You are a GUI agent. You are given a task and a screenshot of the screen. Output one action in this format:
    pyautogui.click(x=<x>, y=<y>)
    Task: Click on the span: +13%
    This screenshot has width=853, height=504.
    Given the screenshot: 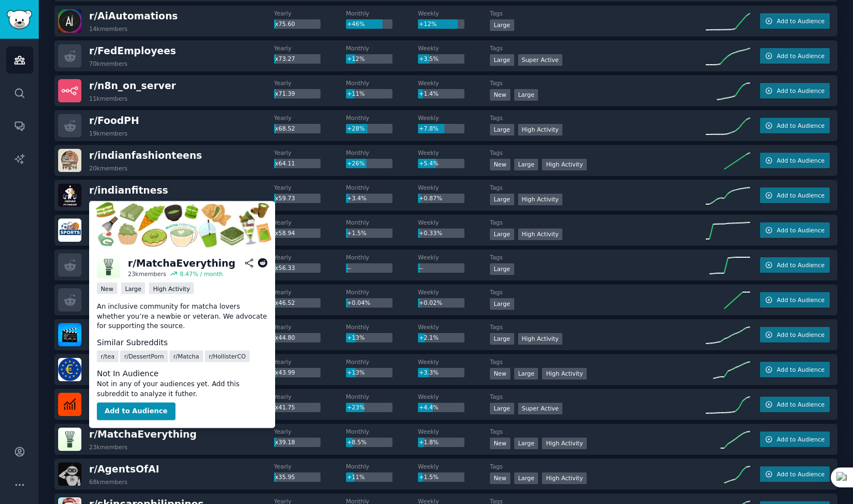 What is the action you would take?
    pyautogui.click(x=356, y=337)
    